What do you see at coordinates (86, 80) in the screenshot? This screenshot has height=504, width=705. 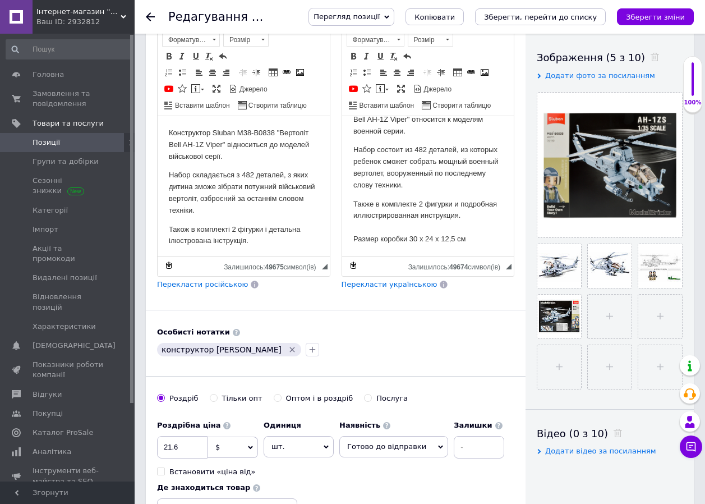 I see `body: Редактор, 8766673D-D32D-4F7B-85D2-DB4CEE64E778` at bounding box center [86, 80].